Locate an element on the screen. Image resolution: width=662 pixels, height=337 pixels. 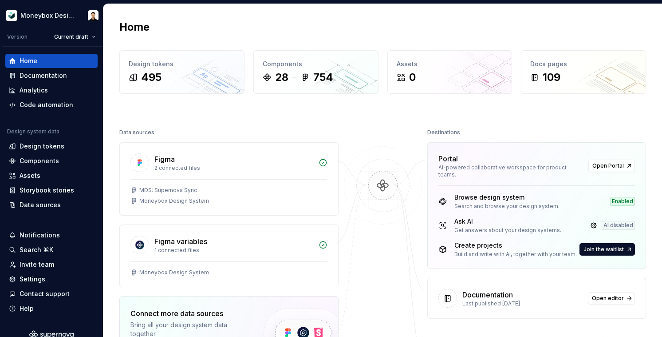
div: AI disabled is located at coordinates (619, 225).